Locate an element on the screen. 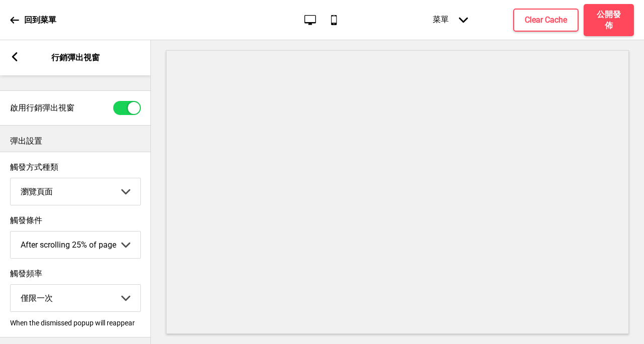  button: 公開發佈 is located at coordinates (608, 20).